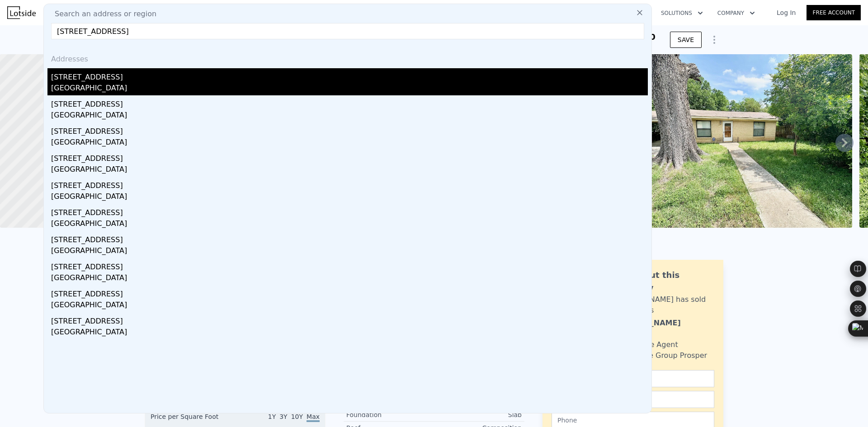 The height and width of the screenshot is (427, 868). Describe the element at coordinates (283, 417) in the screenshot. I see `span: 3Y` at that location.